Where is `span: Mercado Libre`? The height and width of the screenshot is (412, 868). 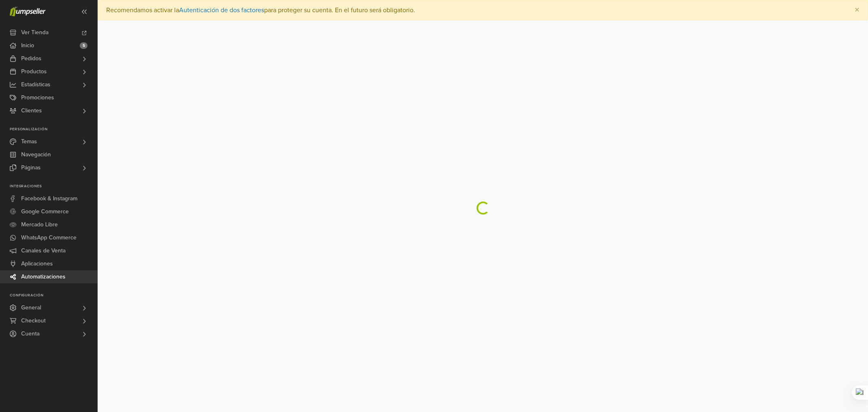 span: Mercado Libre is located at coordinates (39, 225).